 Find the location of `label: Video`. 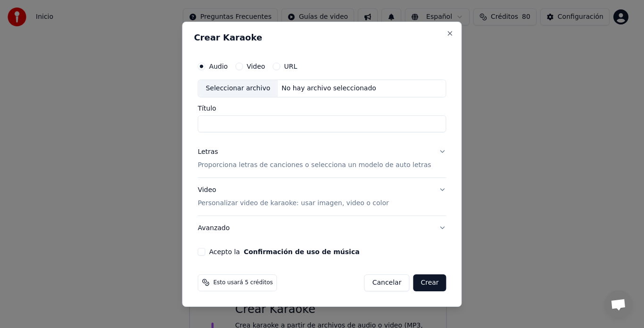

label: Video is located at coordinates (255, 67).